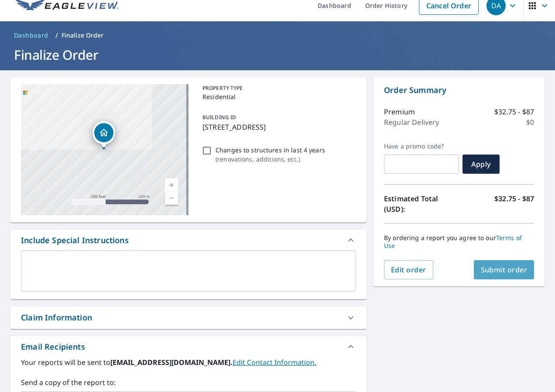 Image resolution: width=555 pixels, height=392 pixels. Describe the element at coordinates (278, 55) in the screenshot. I see `h1: Finalize Order` at that location.